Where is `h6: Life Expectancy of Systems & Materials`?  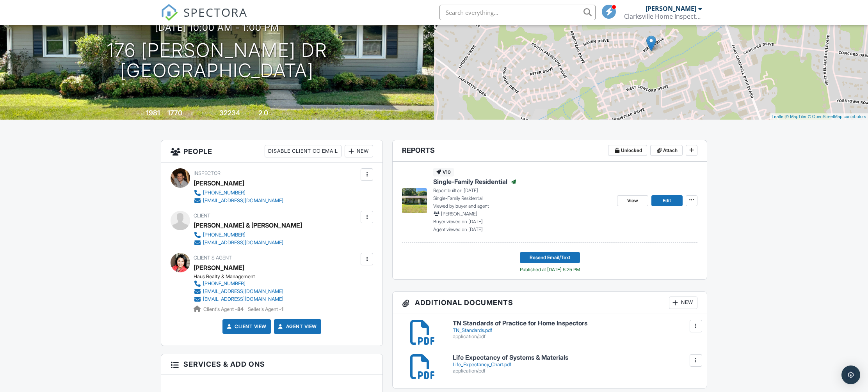 h6: Life Expectancy of Systems & Materials is located at coordinates (574, 358).